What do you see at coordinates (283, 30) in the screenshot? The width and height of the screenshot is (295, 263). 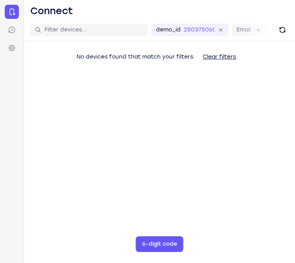 I see `button: Refresh` at bounding box center [283, 30].